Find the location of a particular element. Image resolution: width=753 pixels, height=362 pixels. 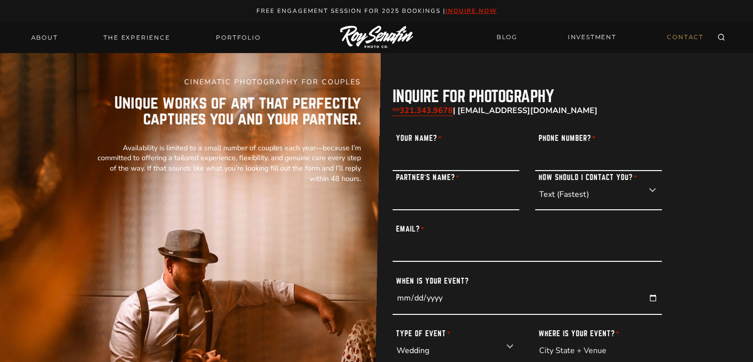

p: Free engagement session for 2025 Bookings | is located at coordinates (377, 11).